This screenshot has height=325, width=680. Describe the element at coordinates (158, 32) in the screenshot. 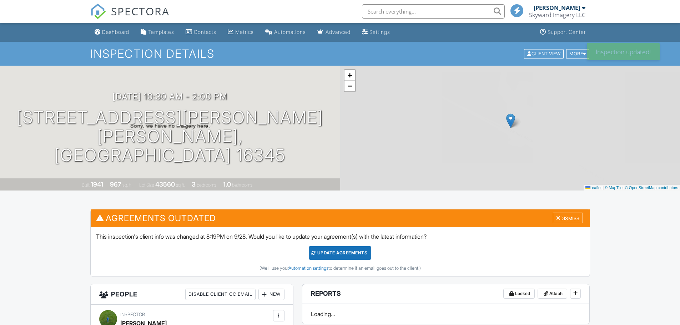

I see `a: Templates` at that location.